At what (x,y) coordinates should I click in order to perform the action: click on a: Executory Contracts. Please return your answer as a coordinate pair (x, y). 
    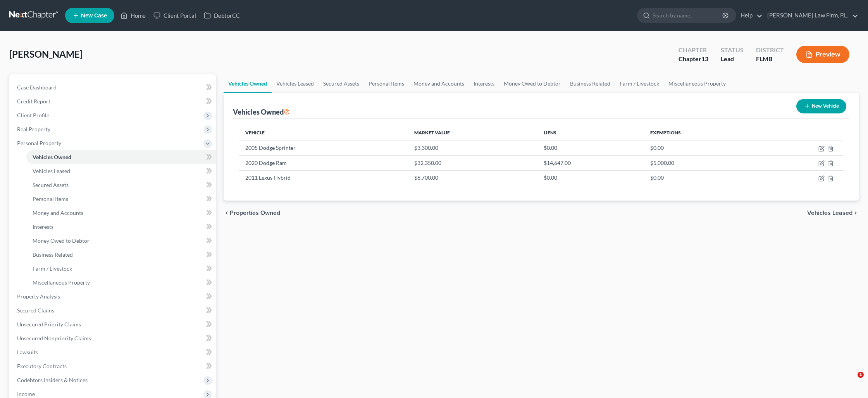
    Looking at the image, I should click on (113, 366).